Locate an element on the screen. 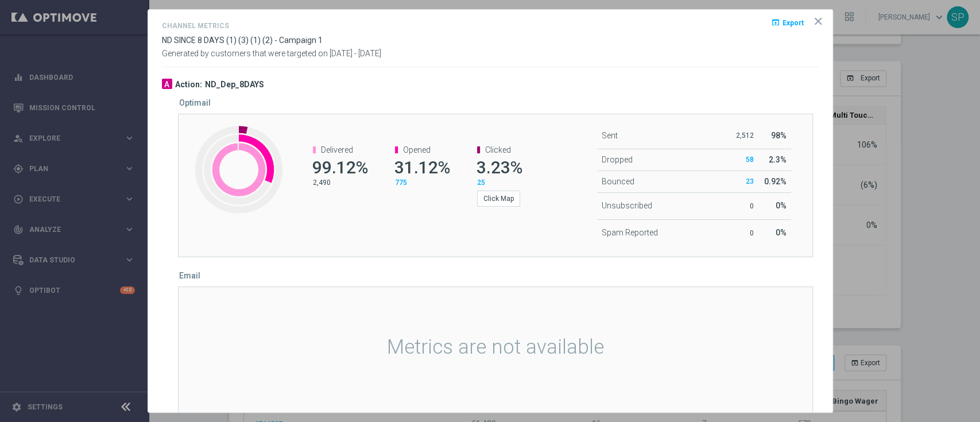 The height and width of the screenshot is (422, 980). span: 98% is located at coordinates (779, 136).